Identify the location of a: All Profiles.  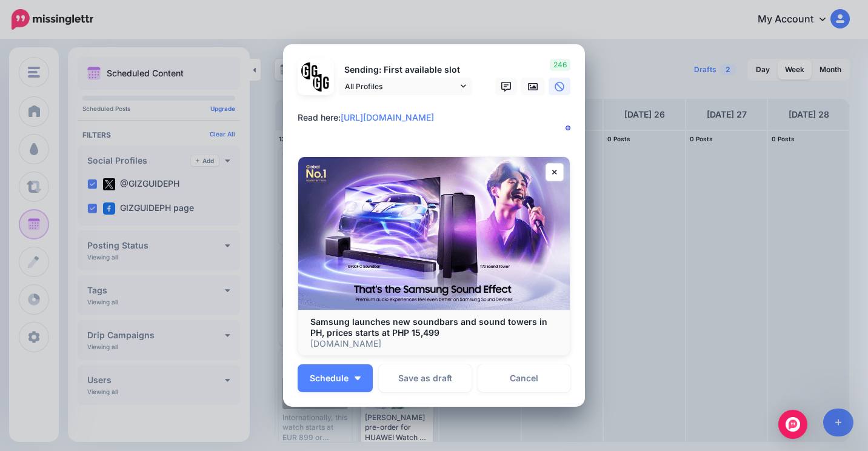
(406, 86).